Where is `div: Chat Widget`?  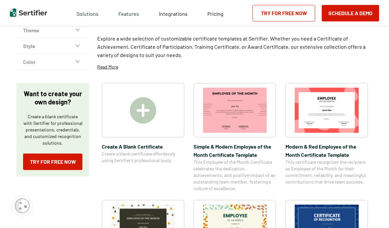 div: Chat Widget is located at coordinates (372, 212).